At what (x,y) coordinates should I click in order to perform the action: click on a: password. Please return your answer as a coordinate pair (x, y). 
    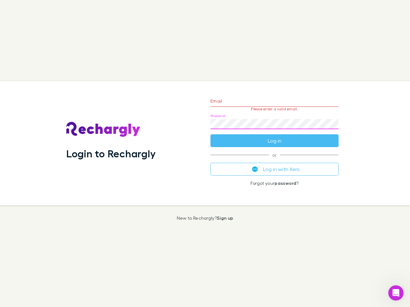
    Looking at the image, I should click on (285, 183).